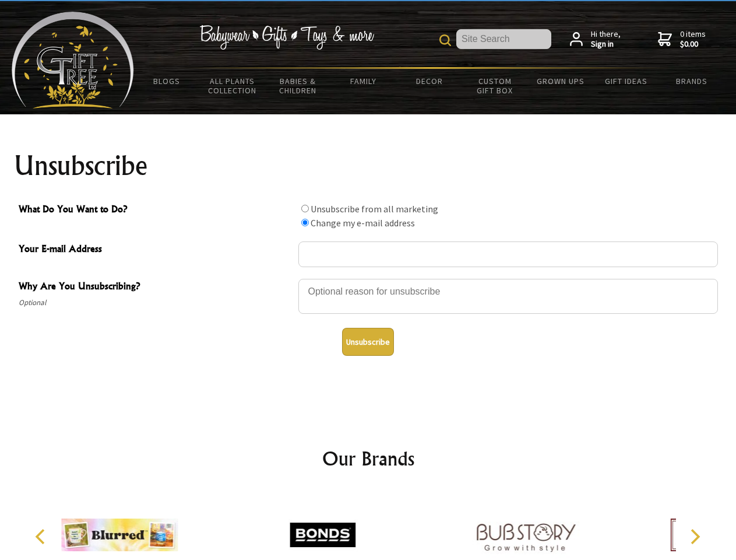 The width and height of the screenshot is (736, 560). I want to click on span: Optional, so click(155, 303).